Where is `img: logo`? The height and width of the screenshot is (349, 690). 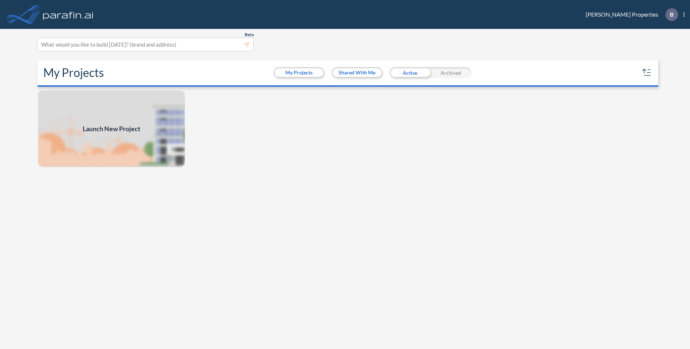
img: logo is located at coordinates (68, 14).